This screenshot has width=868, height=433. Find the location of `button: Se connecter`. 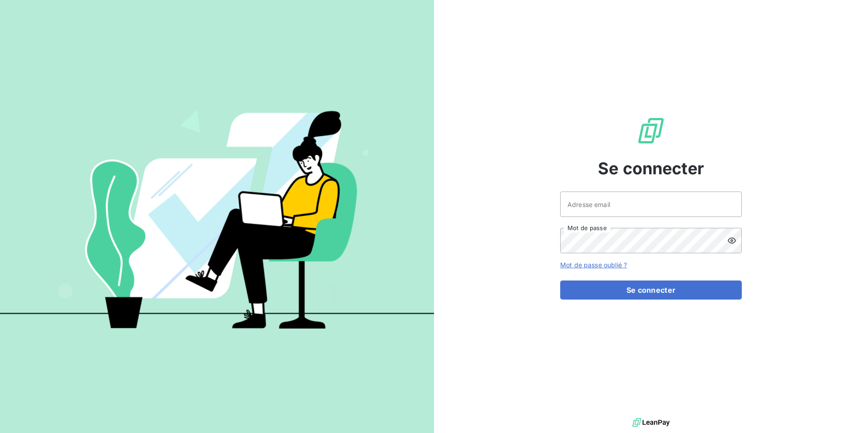

button: Se connecter is located at coordinates (651, 290).